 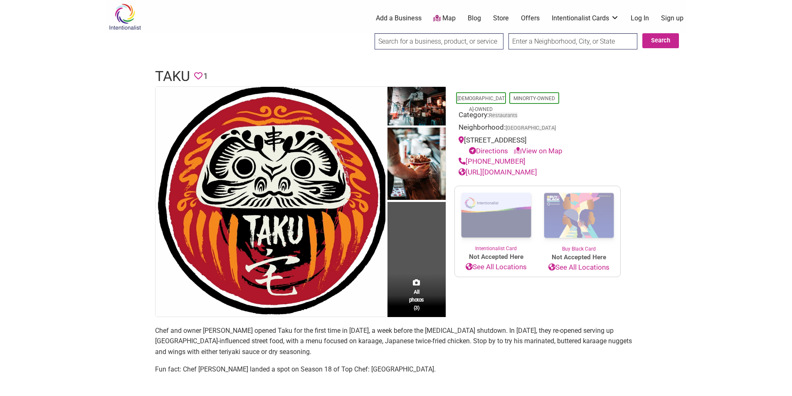 I want to click on span: All photos (3), so click(x=417, y=300).